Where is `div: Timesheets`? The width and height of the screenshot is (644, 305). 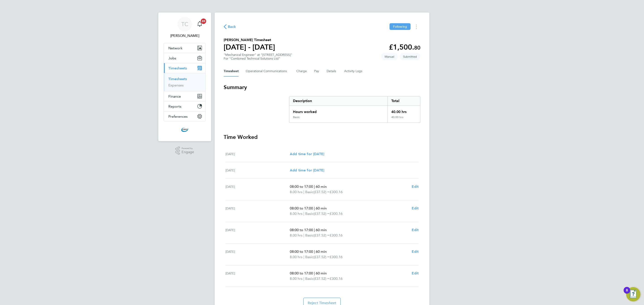
div: Timesheets is located at coordinates (185, 82).